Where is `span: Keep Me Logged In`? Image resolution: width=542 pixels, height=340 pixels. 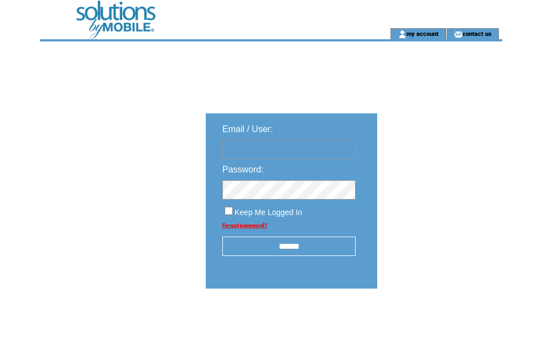
span: Keep Me Logged In is located at coordinates (268, 212).